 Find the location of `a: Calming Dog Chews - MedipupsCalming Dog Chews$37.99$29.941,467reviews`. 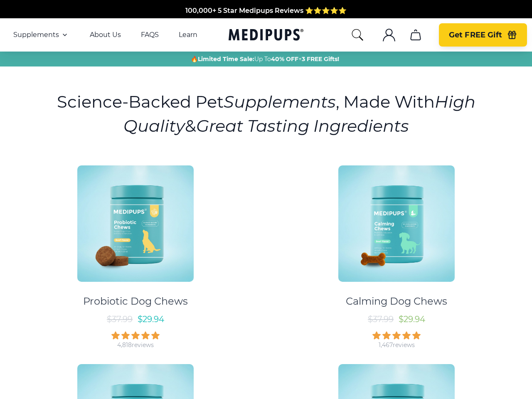

a: Calming Dog Chews - MedipupsCalming Dog Chews$37.99$29.941,467reviews is located at coordinates (397, 254).